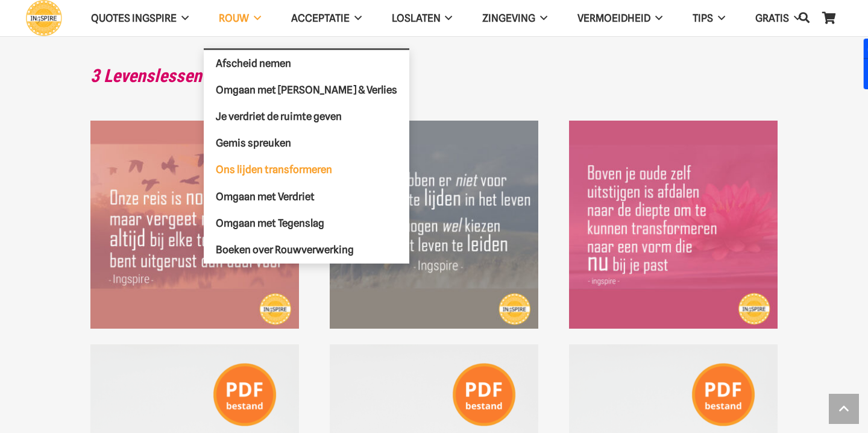  Describe the element at coordinates (844, 409) in the screenshot. I see `a: Terug naar top` at that location.